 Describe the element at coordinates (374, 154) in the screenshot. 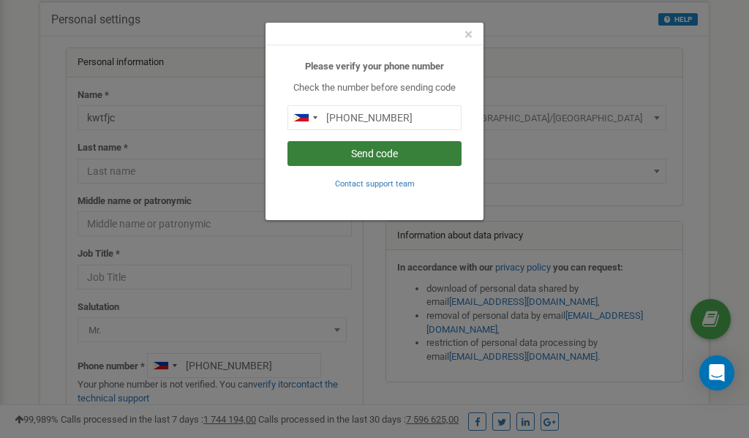

I see `button: Send code` at that location.